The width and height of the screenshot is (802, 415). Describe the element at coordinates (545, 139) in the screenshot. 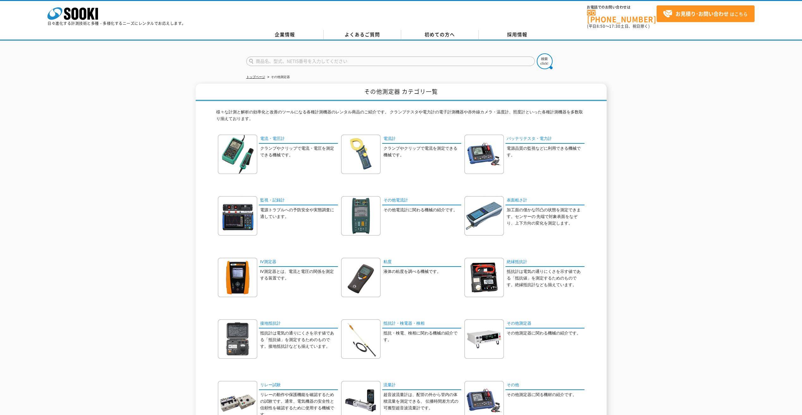

I see `a: バッテリテスタ・電力計` at that location.